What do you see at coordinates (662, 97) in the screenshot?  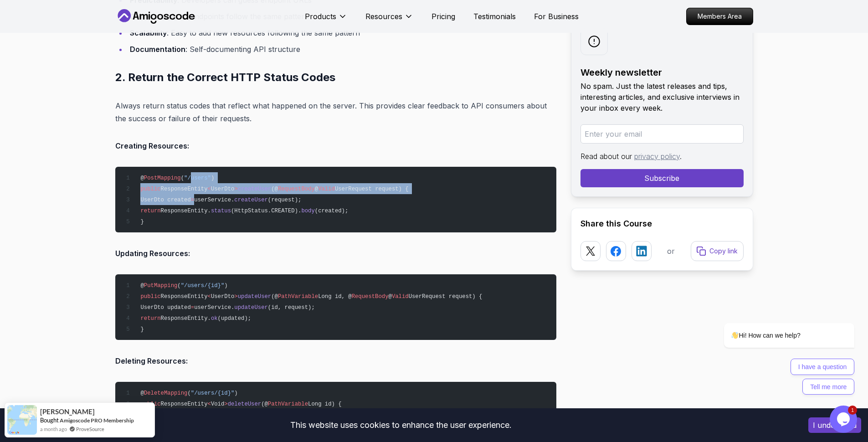 I see `p: No spam. Just the latest releases and tips, interesting articles, and exclusive interviews in you...` at bounding box center [662, 97].